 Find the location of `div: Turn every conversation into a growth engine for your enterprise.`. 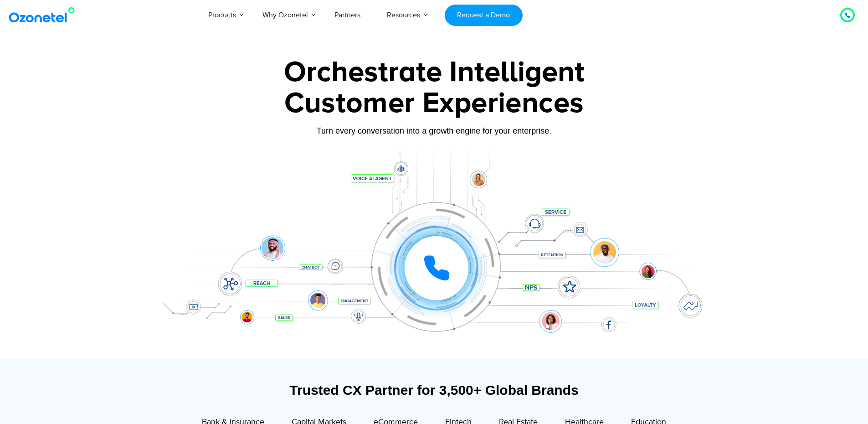

div: Turn every conversation into a growth engine for your enterprise. is located at coordinates (434, 131).